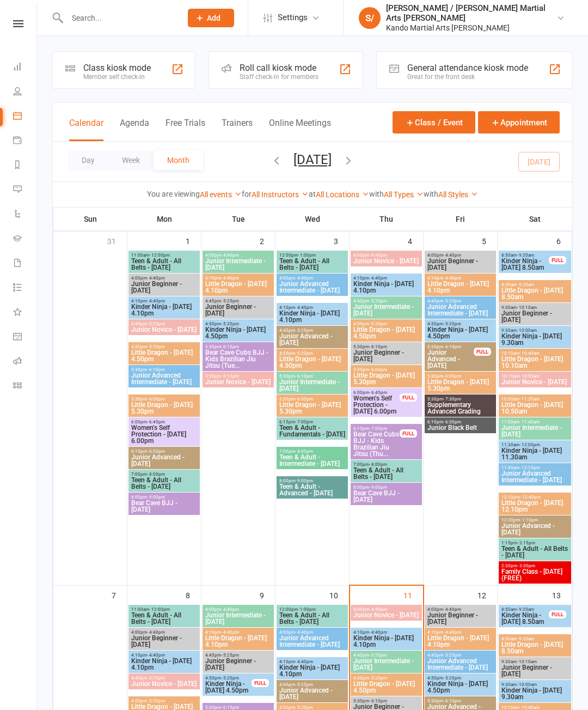 The width and height of the screenshot is (588, 710). I want to click on div: Staff check-in for members, so click(279, 77).